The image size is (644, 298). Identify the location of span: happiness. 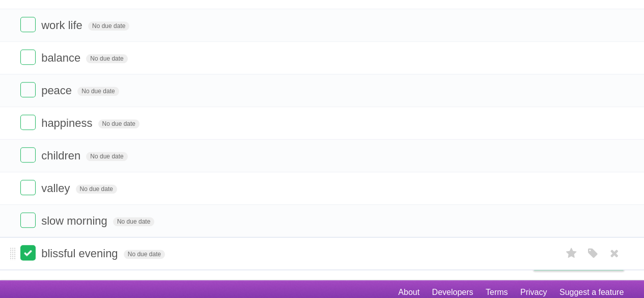
(68, 123).